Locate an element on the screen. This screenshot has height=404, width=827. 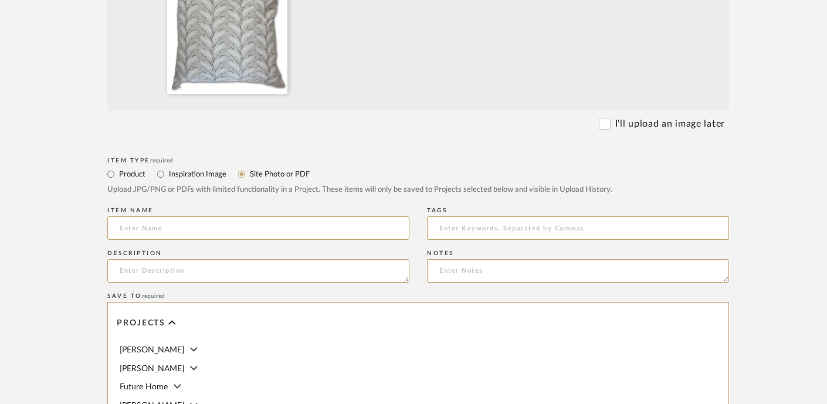
span: Projects is located at coordinates (141, 323).